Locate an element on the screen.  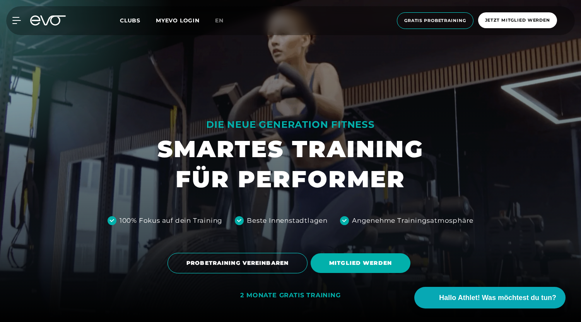
div: Angenehme Trainingsatmosphäre is located at coordinates (412, 221).